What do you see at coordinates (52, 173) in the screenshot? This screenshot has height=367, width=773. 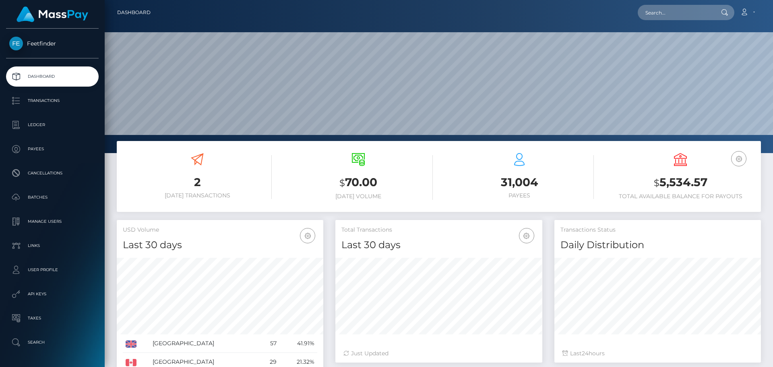 I see `a: Cancellations` at bounding box center [52, 173].